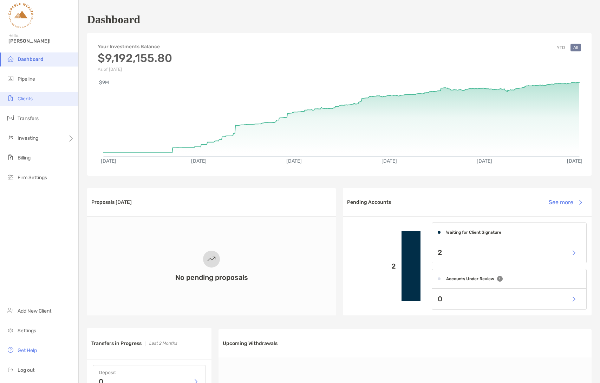  Describe the element at coordinates (163, 343) in the screenshot. I see `p: Last 2 Months` at that location.